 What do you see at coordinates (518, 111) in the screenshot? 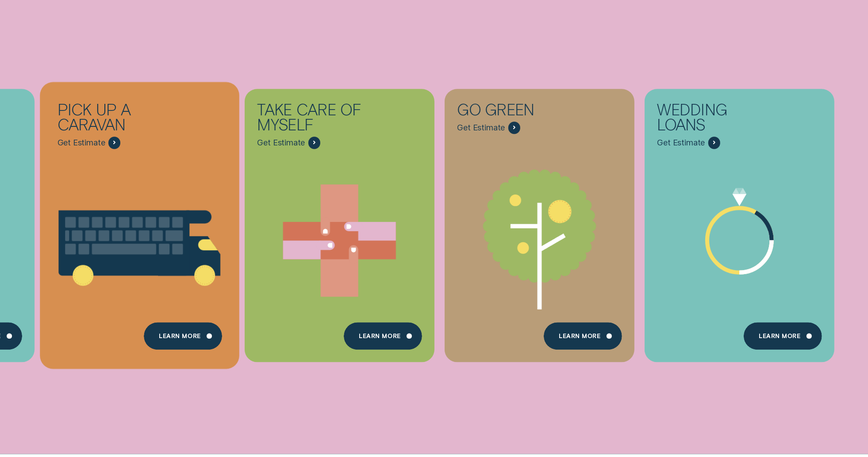
I see `div: Go green` at bounding box center [518, 111].